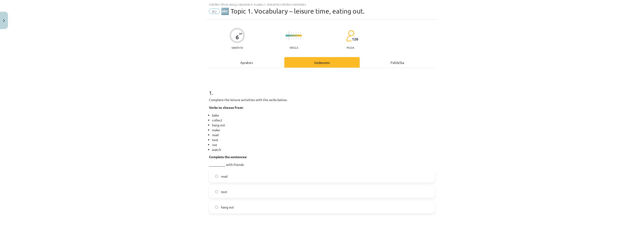  Describe the element at coordinates (224, 177) in the screenshot. I see `span: read` at that location.